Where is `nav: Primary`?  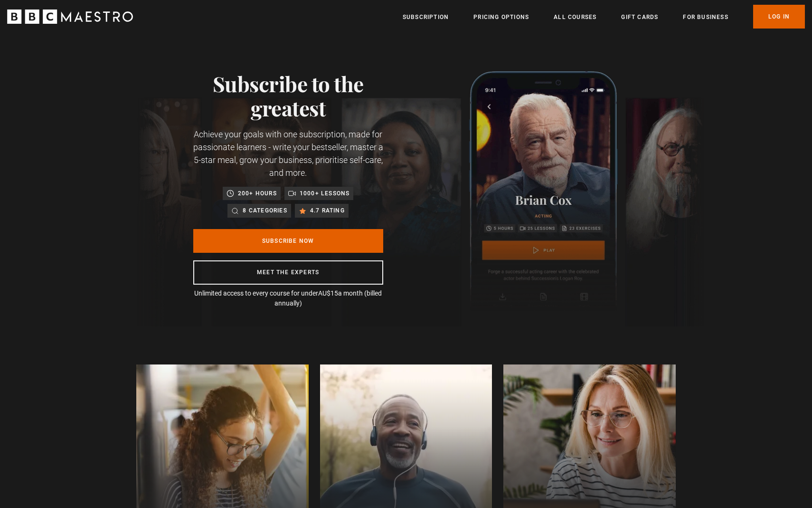 nav: Primary is located at coordinates (604, 17).